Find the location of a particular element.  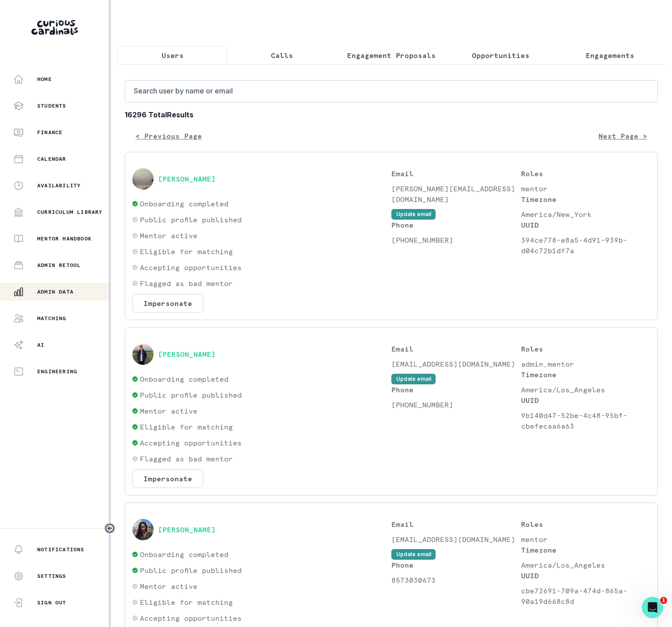

button: < Previous Page is located at coordinates (169, 136).